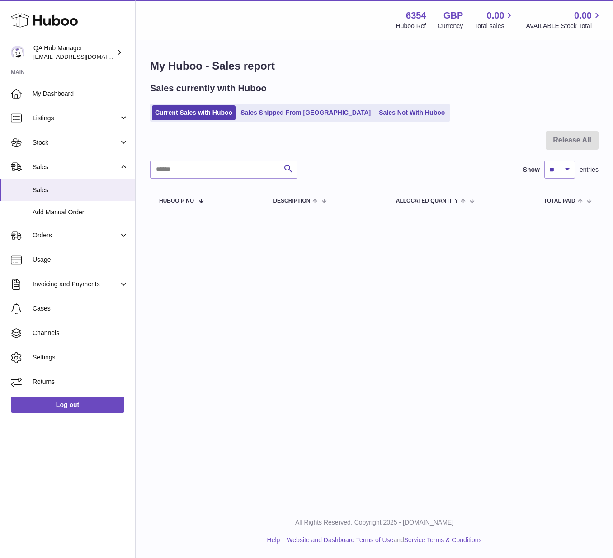 This screenshot has height=558, width=613. I want to click on span: Invoicing and Payments, so click(75, 284).